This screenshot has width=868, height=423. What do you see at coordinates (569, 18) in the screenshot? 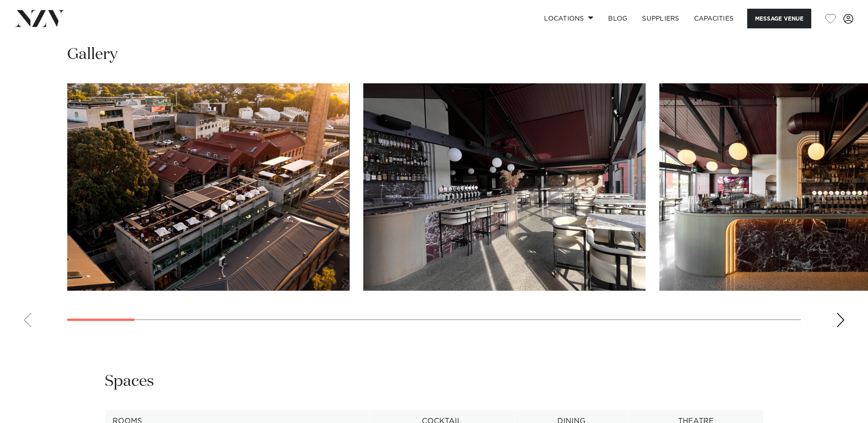
I see `a: Locations` at bounding box center [569, 18].